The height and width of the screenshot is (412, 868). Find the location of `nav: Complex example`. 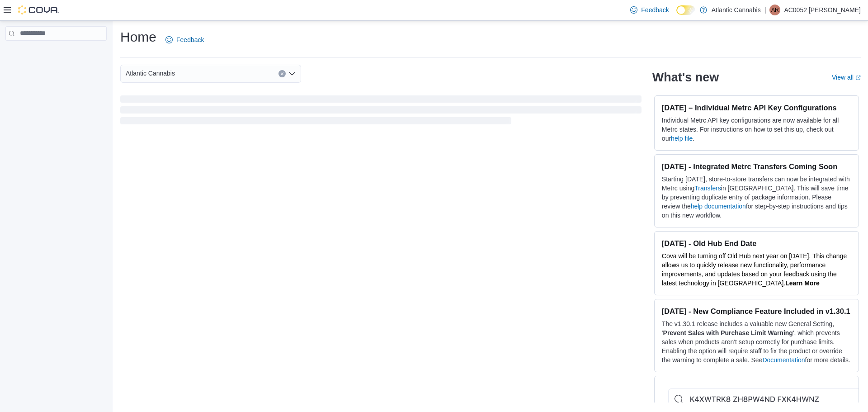

nav: Complex example is located at coordinates (56, 53).